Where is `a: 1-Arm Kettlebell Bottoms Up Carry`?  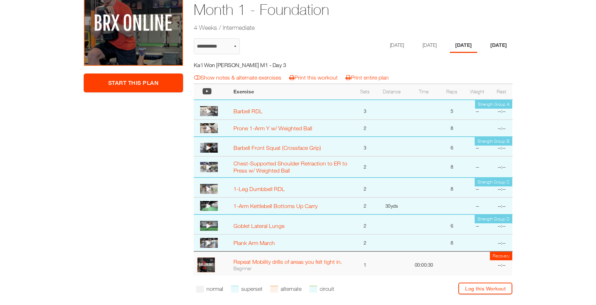 a: 1-Arm Kettlebell Bottoms Up Carry is located at coordinates (275, 206).